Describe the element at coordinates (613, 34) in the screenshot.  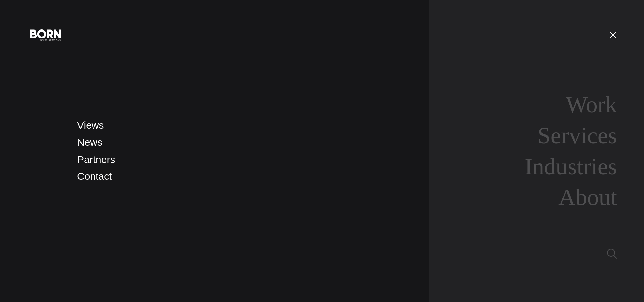
I see `button: Open` at that location.